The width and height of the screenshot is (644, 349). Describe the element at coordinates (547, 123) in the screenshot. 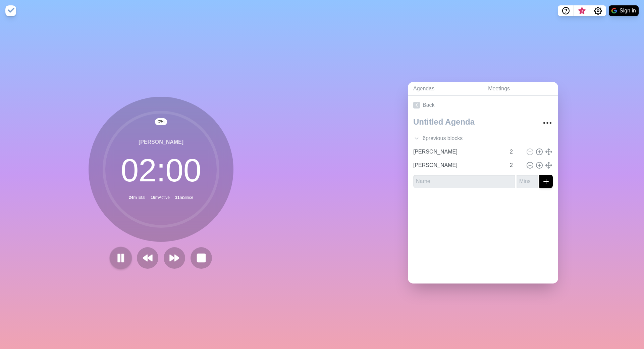

I see `button: More` at that location.